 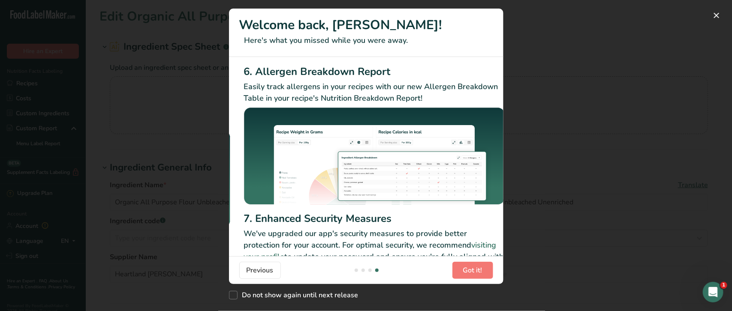 I want to click on p: Here's what you missed while you were away., so click(x=366, y=40).